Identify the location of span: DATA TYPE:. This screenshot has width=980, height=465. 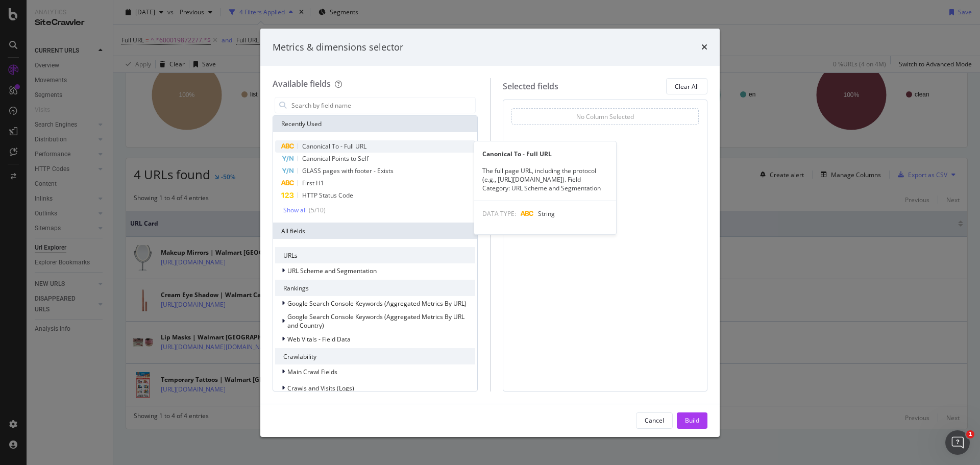
(499, 213).